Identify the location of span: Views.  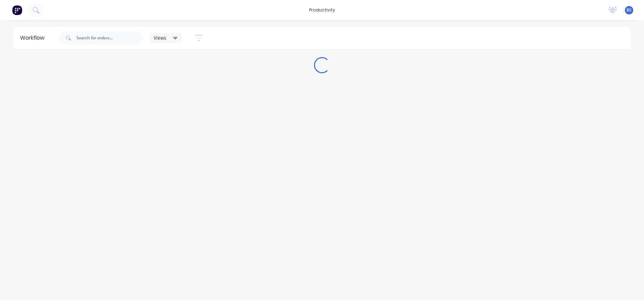
(160, 38).